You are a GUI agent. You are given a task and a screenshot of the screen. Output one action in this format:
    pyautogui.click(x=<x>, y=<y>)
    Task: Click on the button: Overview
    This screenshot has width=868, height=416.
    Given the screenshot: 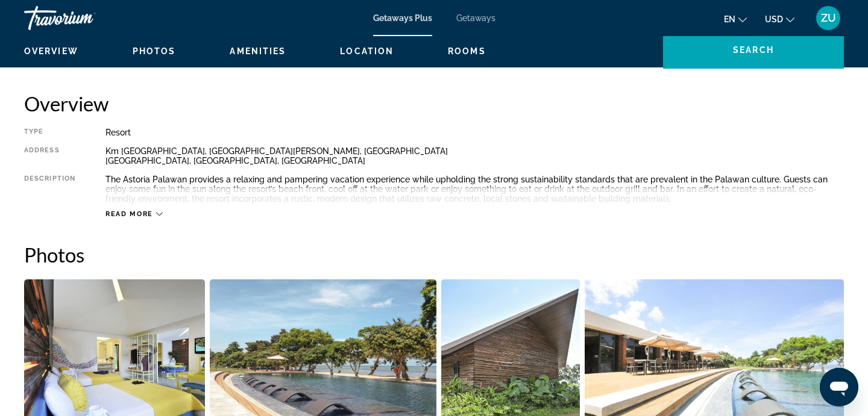 What is the action you would take?
    pyautogui.click(x=51, y=51)
    